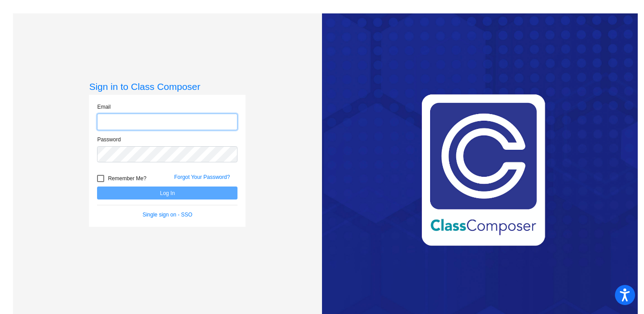 The image size is (644, 314). What do you see at coordinates (167, 193) in the screenshot?
I see `button: Log In` at bounding box center [167, 193].